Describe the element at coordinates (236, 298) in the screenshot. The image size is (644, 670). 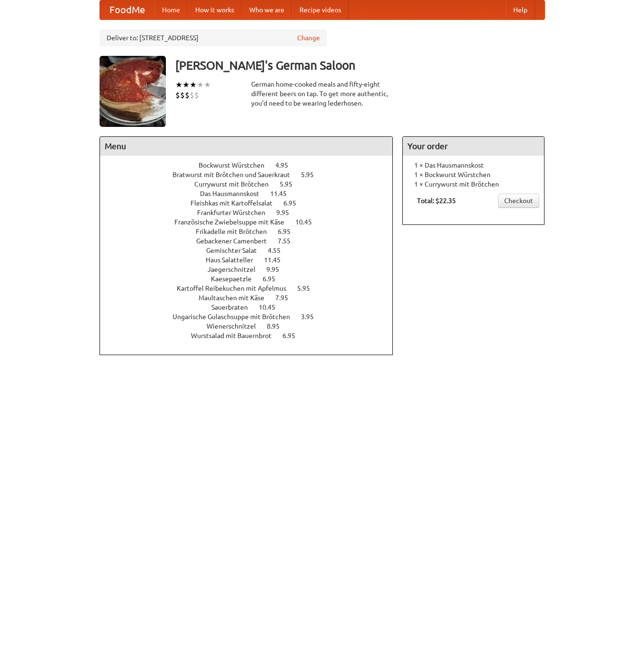
I see `span: Maultaschen mit Käse` at that location.